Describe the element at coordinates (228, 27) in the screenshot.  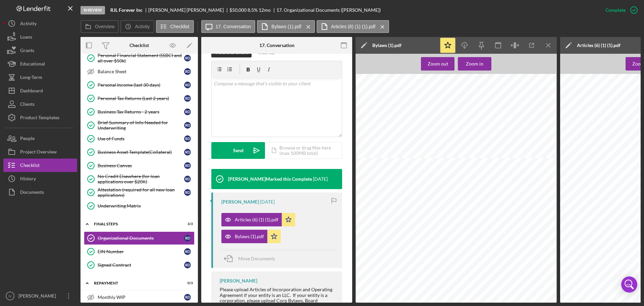
I see `button: 17. Conversation` at that location.